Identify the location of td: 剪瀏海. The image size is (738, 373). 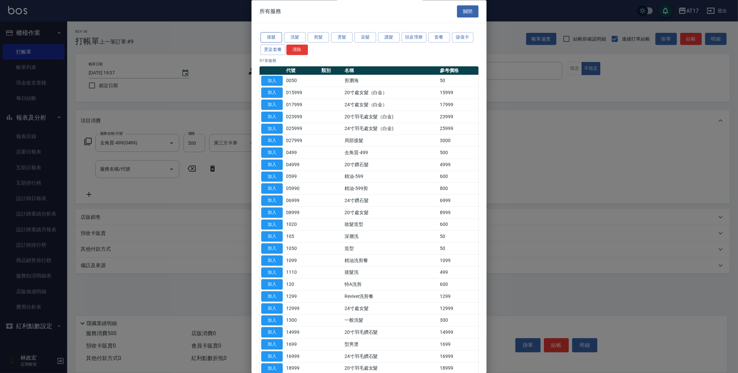
(390, 81).